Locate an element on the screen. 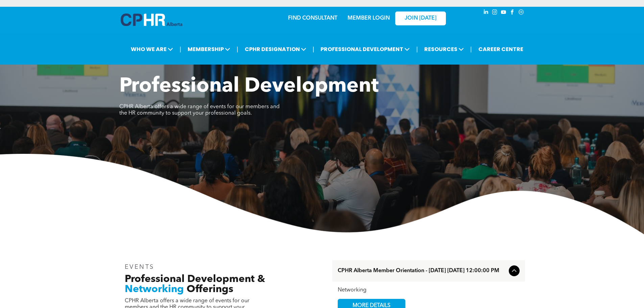 Image resolution: width=644 pixels, height=308 pixels. a: instagram is located at coordinates (495, 13).